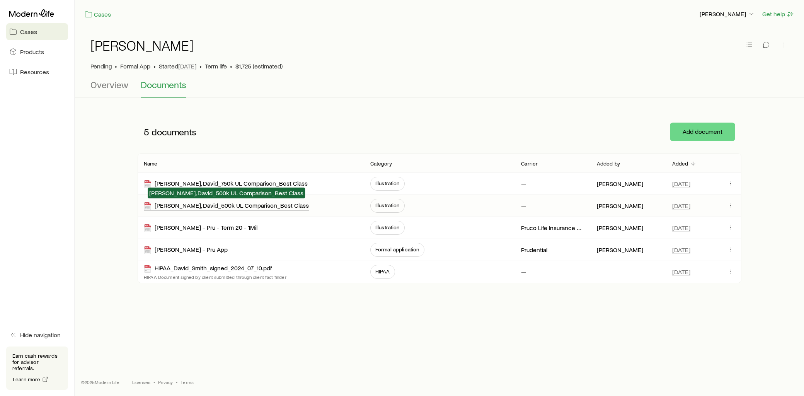  I want to click on span: $1,725 (estimated), so click(259, 66).